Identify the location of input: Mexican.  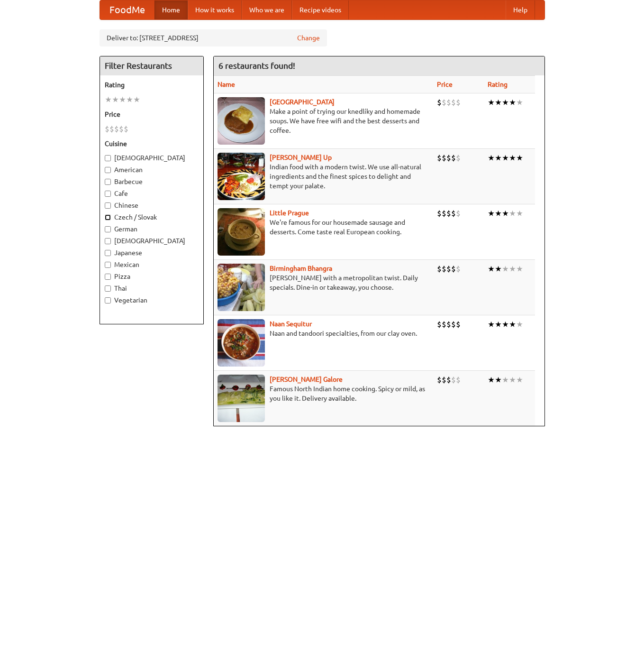
(107, 265).